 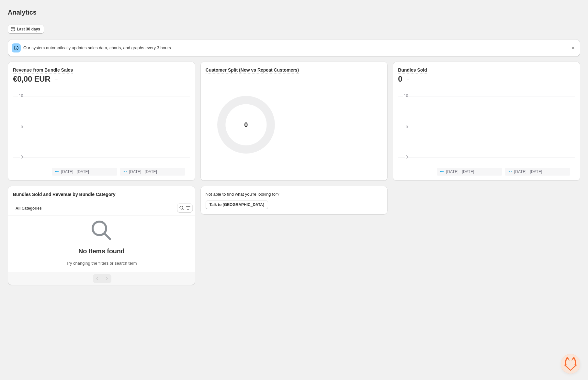 I want to click on p: Try changing the filters or search term, so click(x=101, y=263).